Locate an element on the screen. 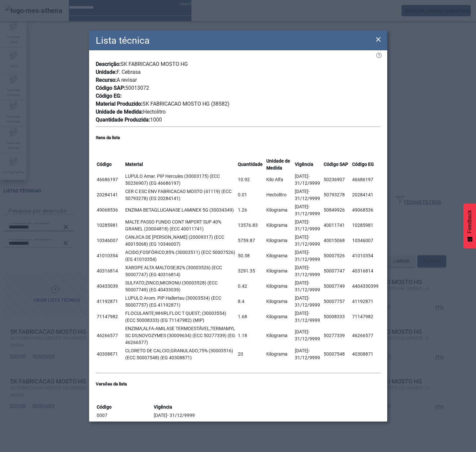 This screenshot has width=476, height=452. span: Código EG: is located at coordinates (108, 96).